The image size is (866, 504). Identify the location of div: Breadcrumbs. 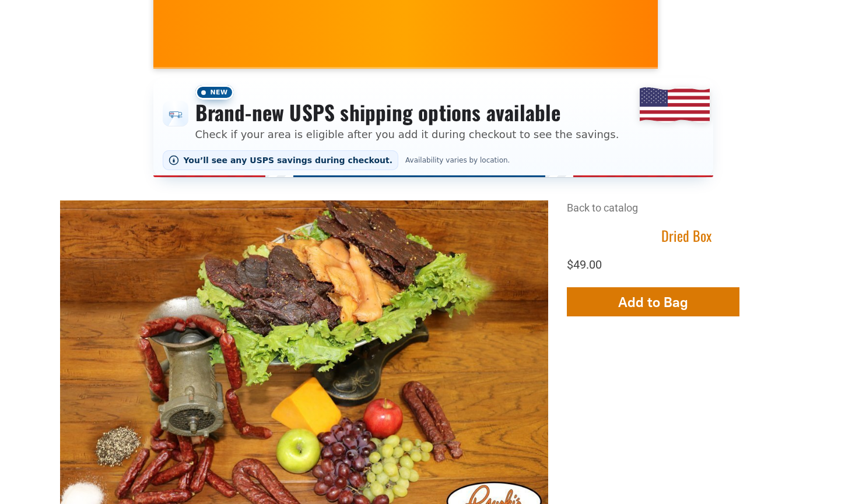
(686, 213).